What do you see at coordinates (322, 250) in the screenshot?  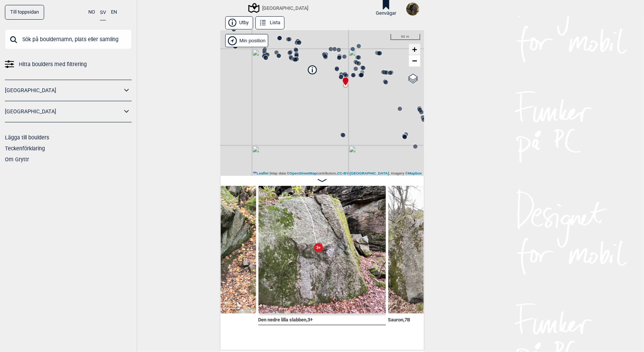 I see `img: Den nedre lilla slabben` at bounding box center [322, 250].